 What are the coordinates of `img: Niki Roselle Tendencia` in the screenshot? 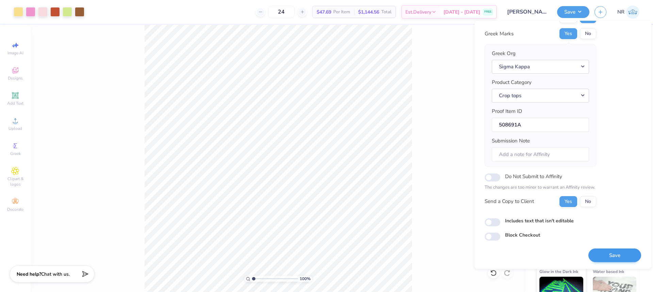 It's located at (632, 12).